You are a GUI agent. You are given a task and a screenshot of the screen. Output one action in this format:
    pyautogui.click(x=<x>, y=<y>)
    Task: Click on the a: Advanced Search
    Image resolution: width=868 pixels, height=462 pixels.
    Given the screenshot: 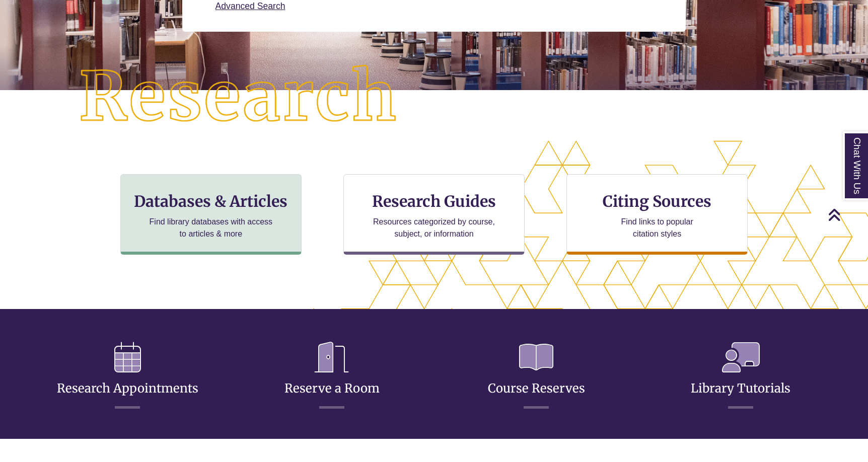 What is the action you would take?
    pyautogui.click(x=250, y=6)
    